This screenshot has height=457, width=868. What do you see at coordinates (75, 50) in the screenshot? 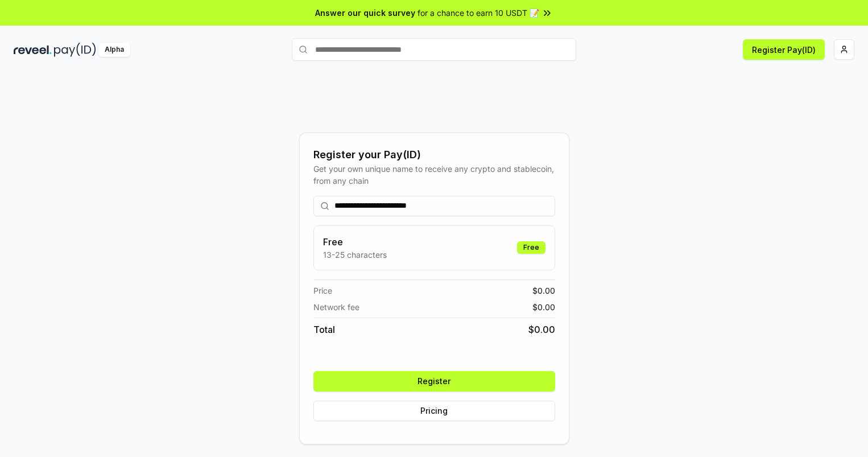
I see `img: pay_id` at bounding box center [75, 50].